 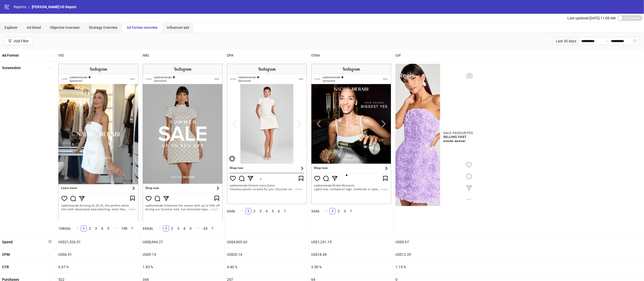 What do you see at coordinates (98, 254) in the screenshot?
I see `div: US$6.91` at bounding box center [98, 254].